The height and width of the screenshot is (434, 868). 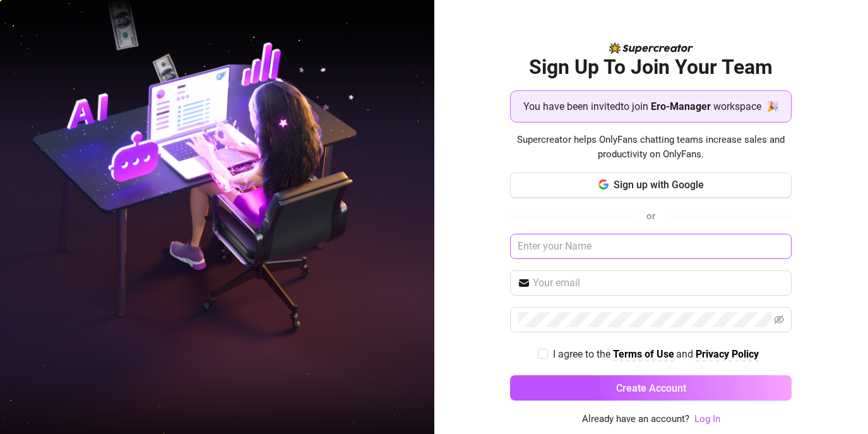 I want to click on span: Sign up with Google, so click(x=659, y=184).